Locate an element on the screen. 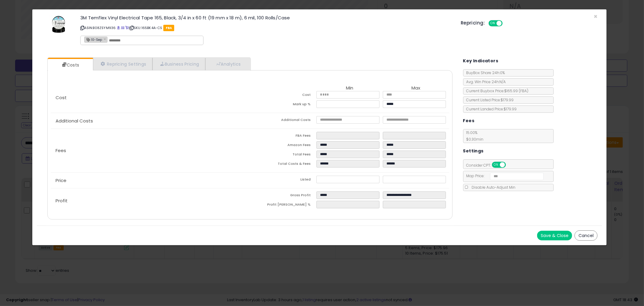  span: Current Listed Price: $179.99 is located at coordinates (489, 100).